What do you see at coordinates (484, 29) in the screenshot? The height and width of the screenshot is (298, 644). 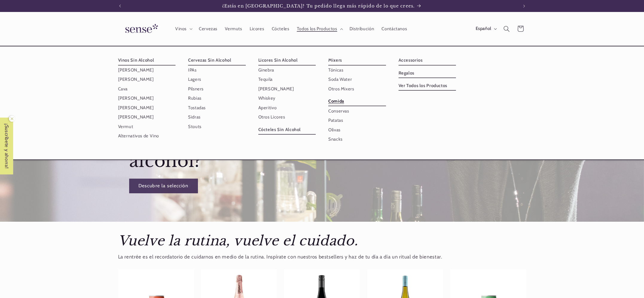 I see `span: Español` at bounding box center [484, 29].